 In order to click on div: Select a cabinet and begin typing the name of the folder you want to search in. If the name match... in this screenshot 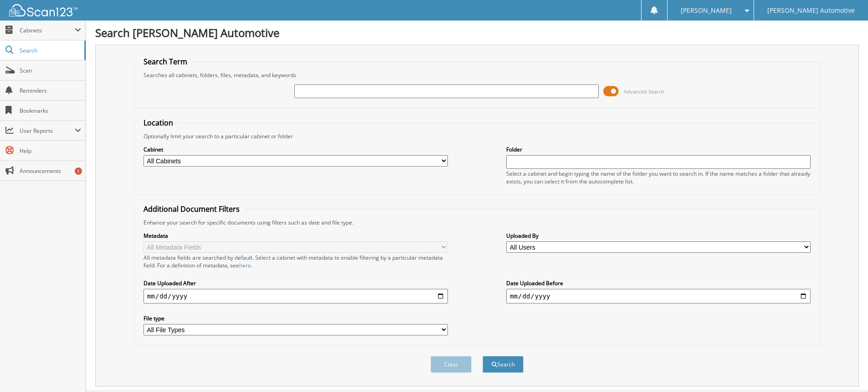, I will do `click(658, 177)`.